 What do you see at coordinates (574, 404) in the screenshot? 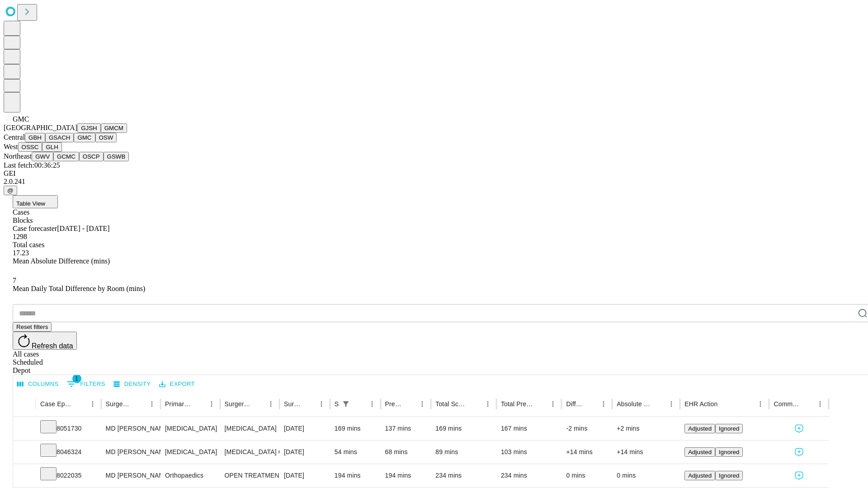
I see `div: Difference` at bounding box center [574, 404].